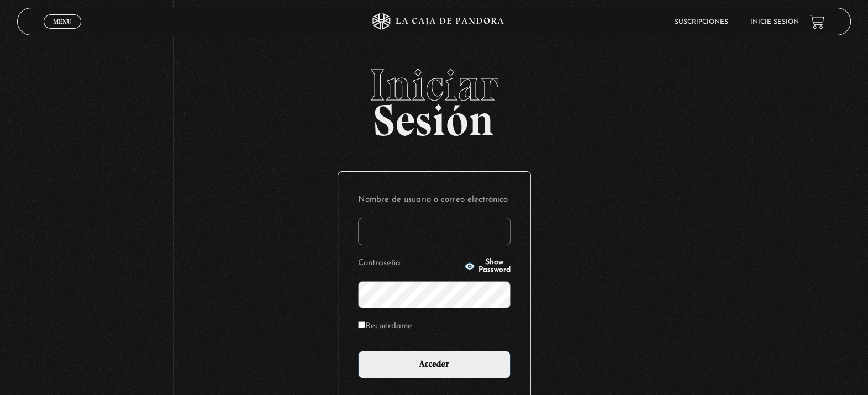  I want to click on span: Iniciar, so click(434, 85).